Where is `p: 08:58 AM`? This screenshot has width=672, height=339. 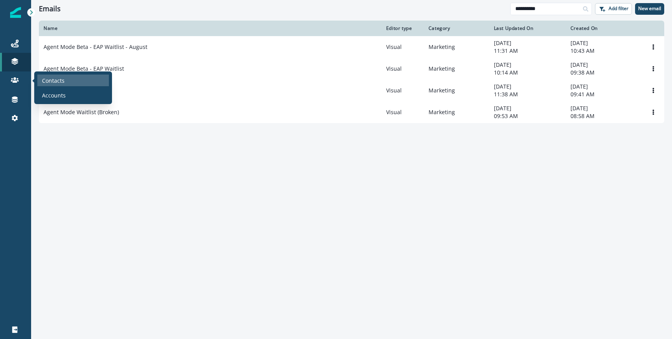 p: 08:58 AM is located at coordinates (604, 116).